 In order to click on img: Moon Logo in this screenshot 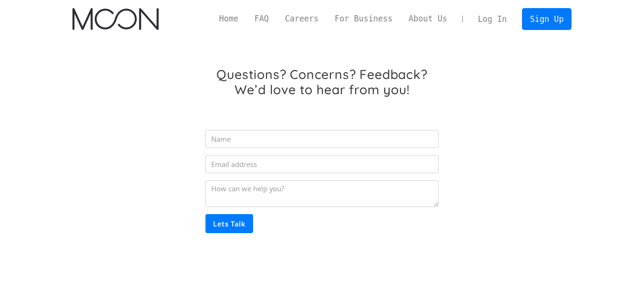, I will do `click(115, 19)`.